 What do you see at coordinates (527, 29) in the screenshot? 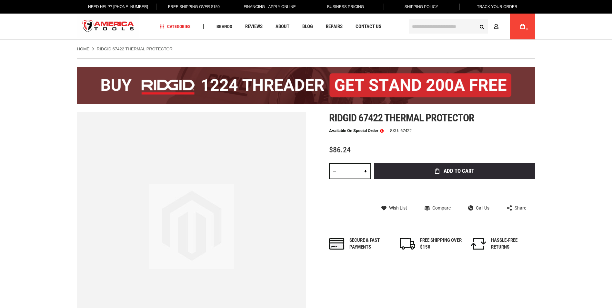
I see `span: 0` at bounding box center [527, 29].